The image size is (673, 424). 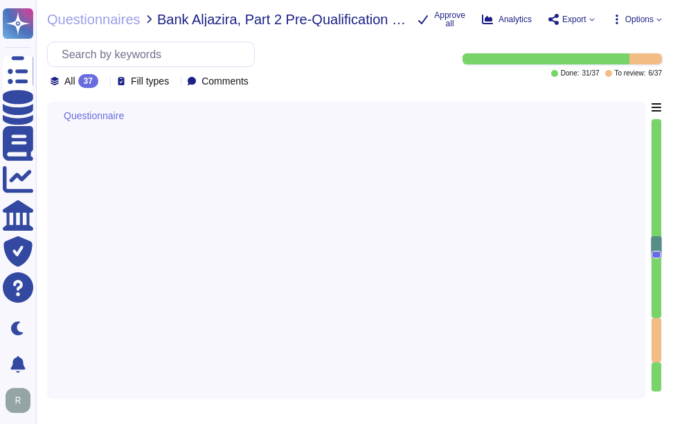 I want to click on img: user, so click(x=18, y=400).